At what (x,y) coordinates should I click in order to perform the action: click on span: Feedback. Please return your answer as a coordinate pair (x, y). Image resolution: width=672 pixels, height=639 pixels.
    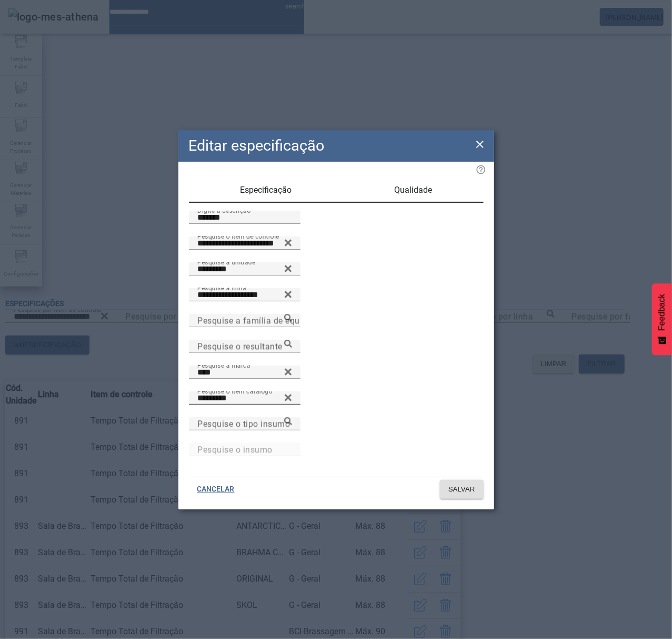
    Looking at the image, I should click on (662, 312).